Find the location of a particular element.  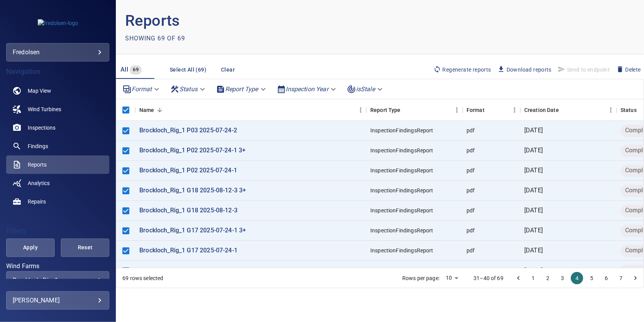

div: 69 rows selected is located at coordinates (143, 278).